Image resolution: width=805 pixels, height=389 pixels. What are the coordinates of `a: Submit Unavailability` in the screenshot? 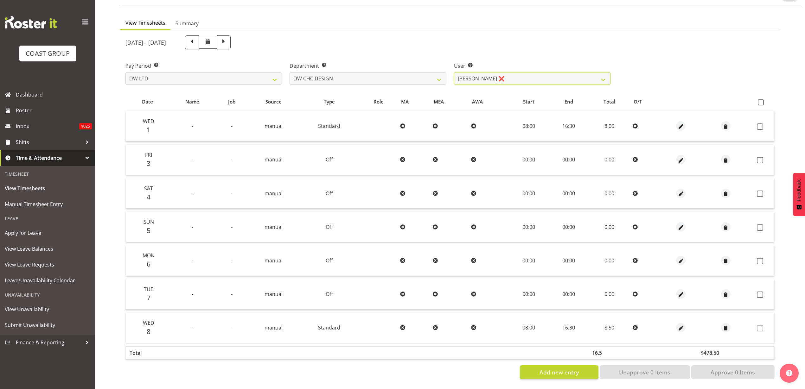 It's located at (48, 325).